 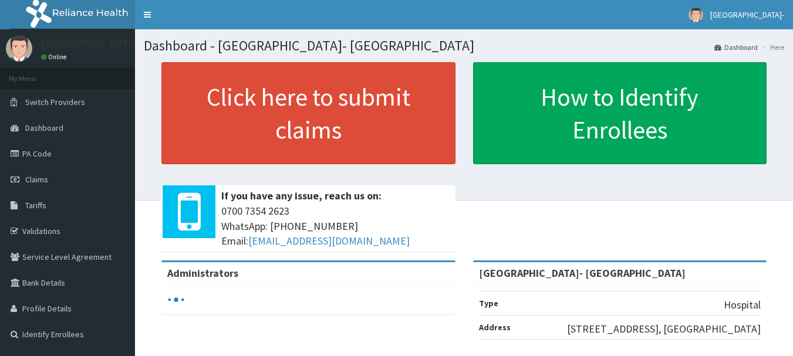 I want to click on a: Dashboard, so click(x=736, y=47).